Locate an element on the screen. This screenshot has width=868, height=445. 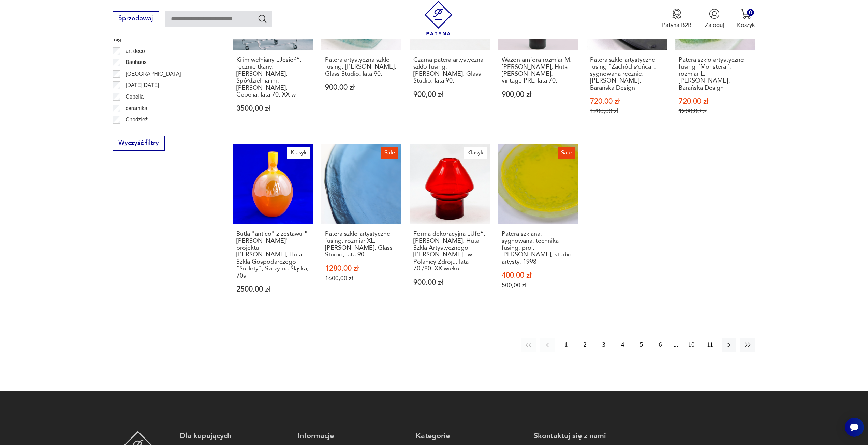
p: Ćmielów is located at coordinates (136, 131).